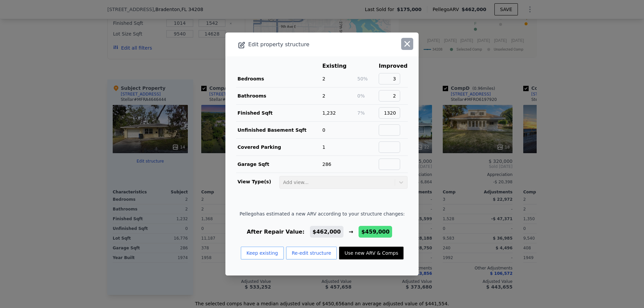 This screenshot has width=644, height=308. What do you see at coordinates (322, 232) in the screenshot?
I see `div: After Repair Value: →` at bounding box center [322, 232].